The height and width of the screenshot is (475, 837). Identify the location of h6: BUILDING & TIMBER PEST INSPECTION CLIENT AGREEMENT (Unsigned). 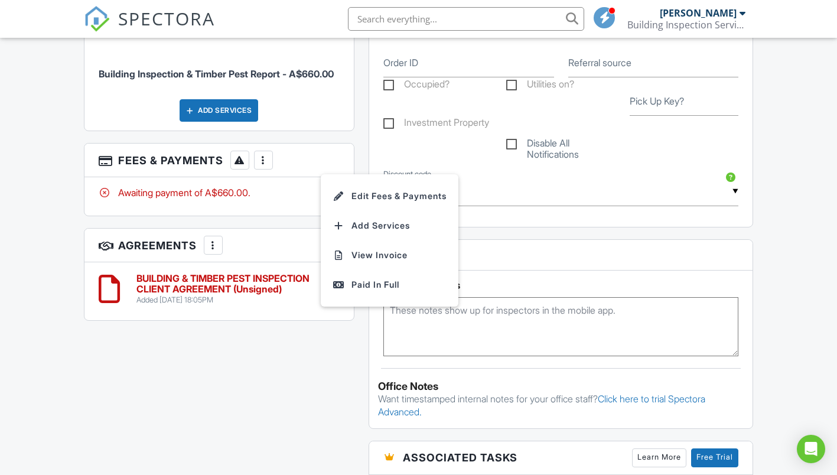
(231, 283).